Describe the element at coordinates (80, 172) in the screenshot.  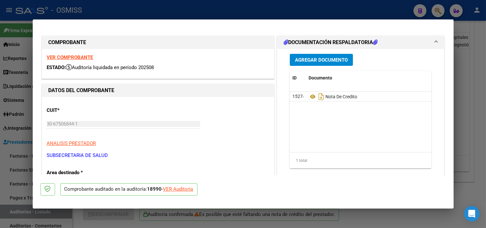
I see `p: Area destinado *` at that location.